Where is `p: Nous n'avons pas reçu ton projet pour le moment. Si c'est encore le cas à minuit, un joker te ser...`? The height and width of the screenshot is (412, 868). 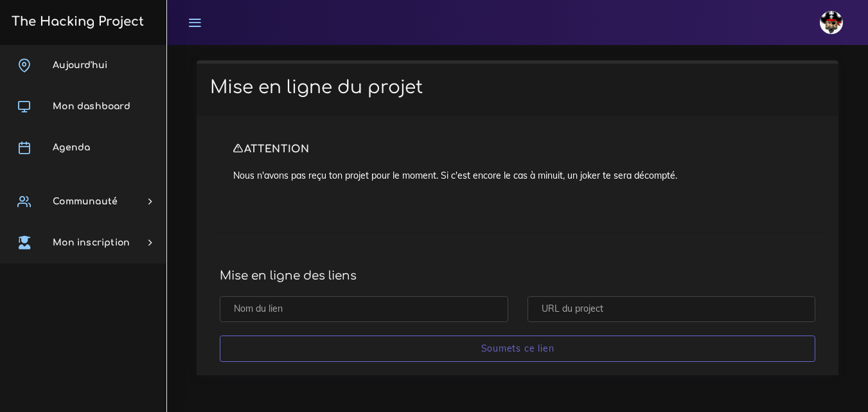
p: Nous n'avons pas reçu ton projet pour le moment. Si c'est encore le cas à minuit, un joker te ser... is located at coordinates (517, 175).